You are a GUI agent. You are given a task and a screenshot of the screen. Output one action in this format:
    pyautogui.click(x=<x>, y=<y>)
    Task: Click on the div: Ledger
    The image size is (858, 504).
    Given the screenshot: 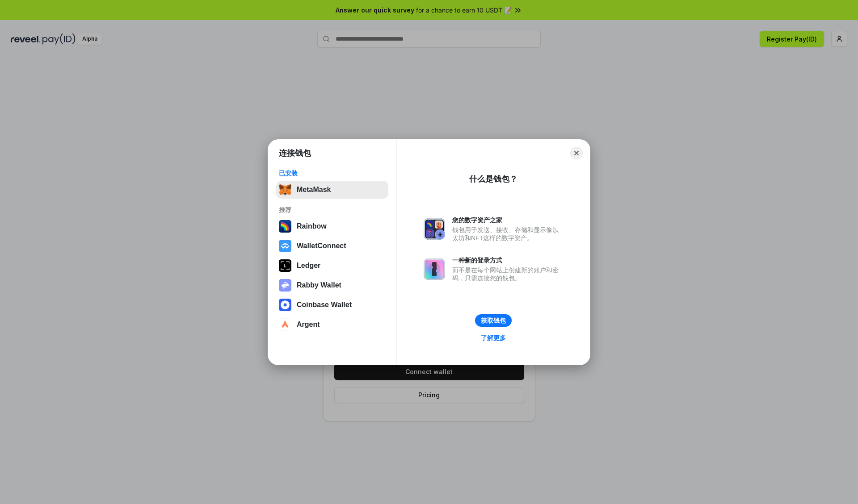 What is the action you would take?
    pyautogui.click(x=308, y=266)
    